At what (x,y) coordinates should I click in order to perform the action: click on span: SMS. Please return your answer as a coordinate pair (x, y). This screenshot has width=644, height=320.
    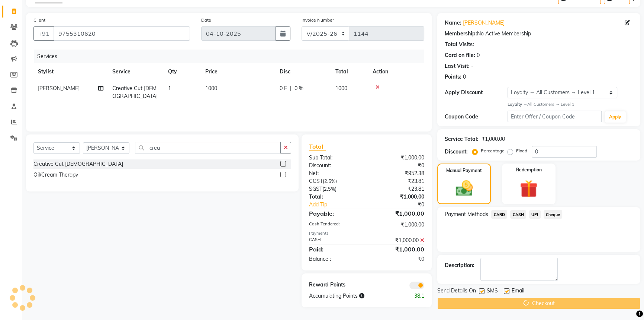
    Looking at the image, I should click on (492, 291).